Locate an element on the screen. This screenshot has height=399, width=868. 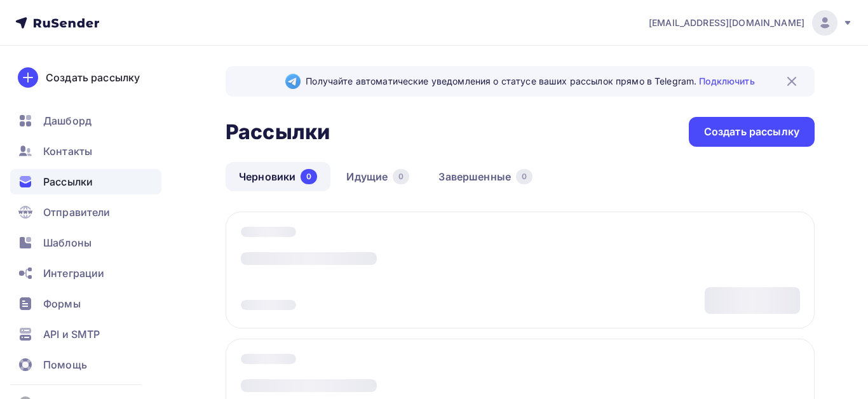
span: Помощь is located at coordinates (65, 365).